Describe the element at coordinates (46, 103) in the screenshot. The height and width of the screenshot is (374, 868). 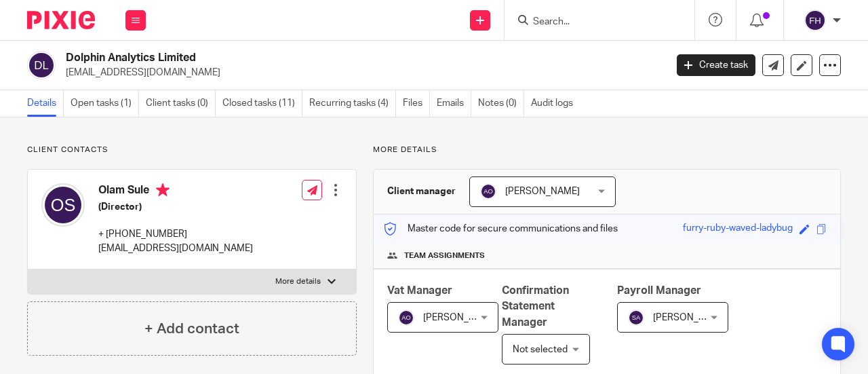
I see `a: Details` at that location.